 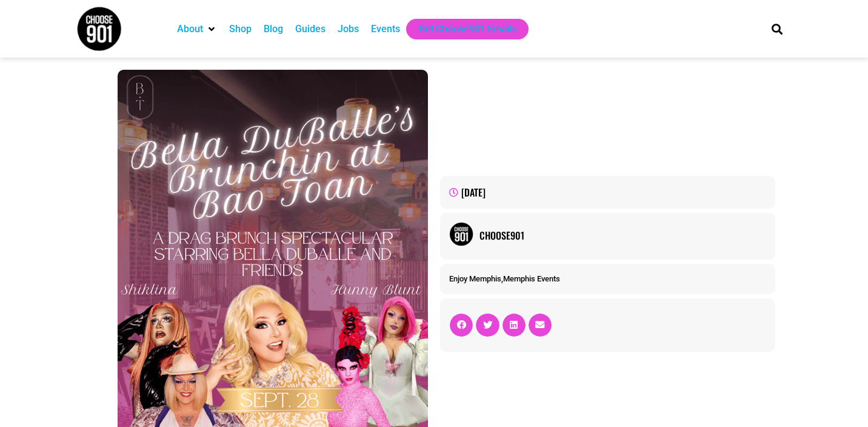 I want to click on a: Jobs, so click(x=348, y=29).